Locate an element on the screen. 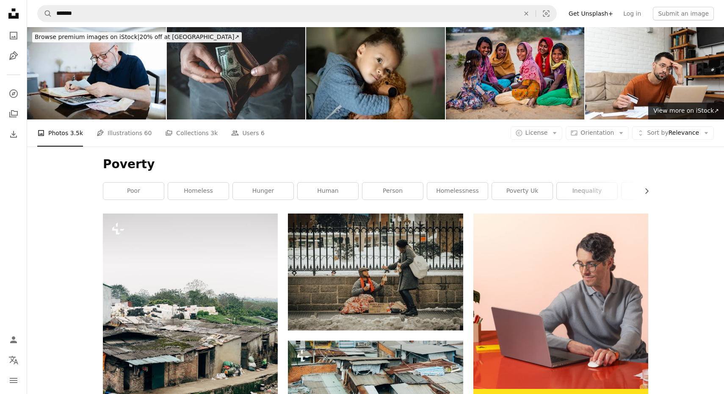 Image resolution: width=724 pixels, height=394 pixels. span: View more on iStock ↗ is located at coordinates (686, 111).